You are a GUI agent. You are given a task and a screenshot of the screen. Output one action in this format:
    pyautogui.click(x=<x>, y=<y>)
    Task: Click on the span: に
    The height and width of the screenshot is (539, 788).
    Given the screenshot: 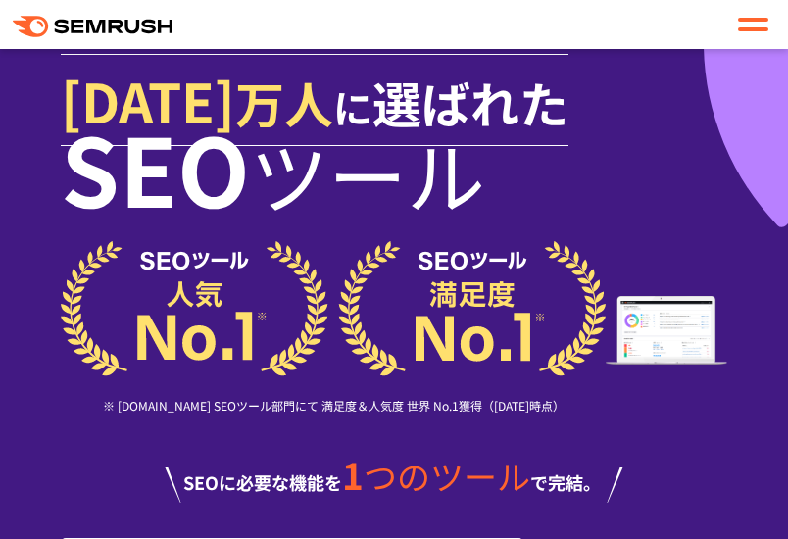 What is the action you would take?
    pyautogui.click(x=353, y=107)
    